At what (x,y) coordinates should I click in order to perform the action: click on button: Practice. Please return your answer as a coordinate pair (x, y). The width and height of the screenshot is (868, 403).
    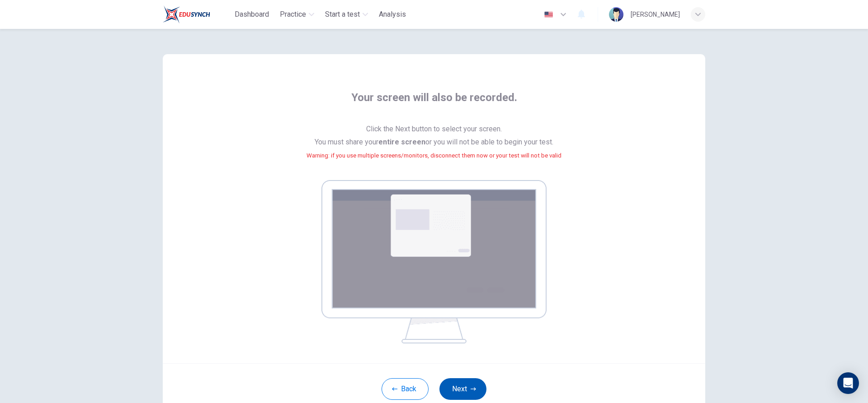
    Looking at the image, I should click on (297, 15).